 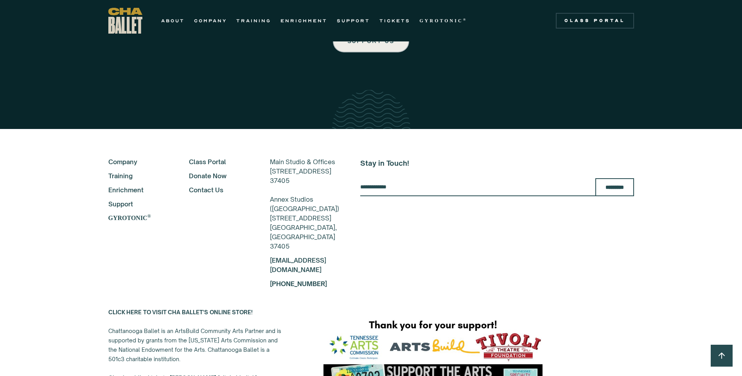 I want to click on h5: Stay in Touch!, so click(x=497, y=163).